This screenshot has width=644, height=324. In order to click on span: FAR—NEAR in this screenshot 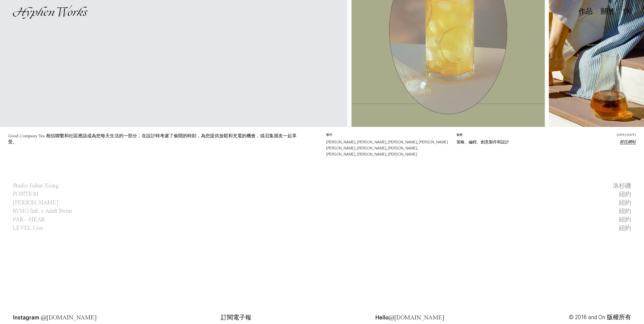, I will do `click(29, 220)`.